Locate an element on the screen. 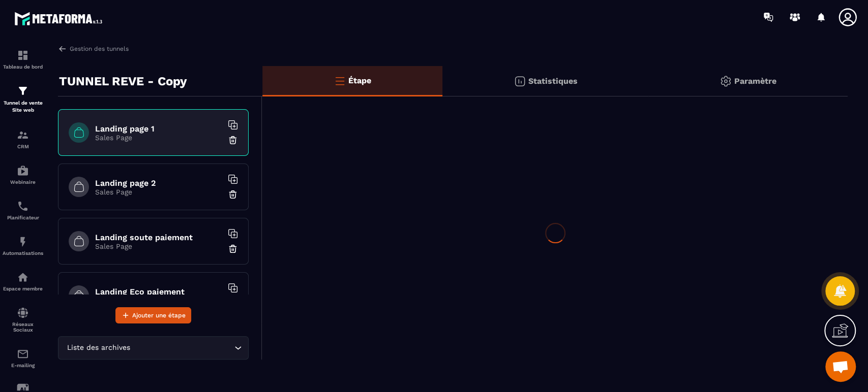  img: setting-gr.5f69749f.svg is located at coordinates (725, 81).